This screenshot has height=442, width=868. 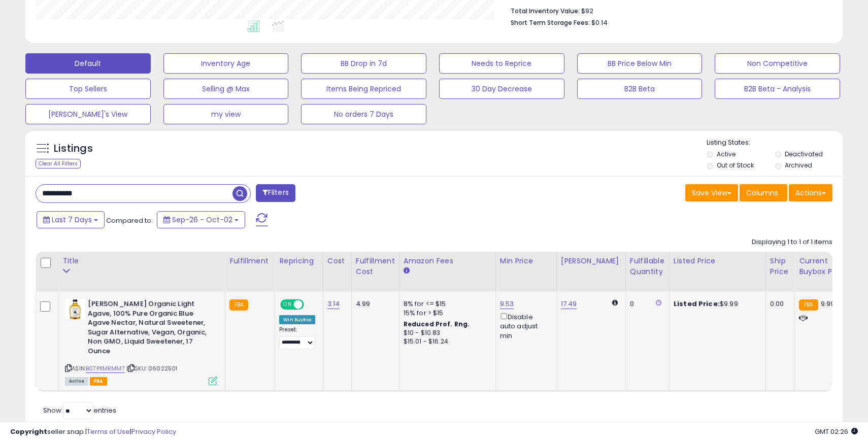 What do you see at coordinates (72, 220) in the screenshot?
I see `span: Last 7 Days` at bounding box center [72, 220].